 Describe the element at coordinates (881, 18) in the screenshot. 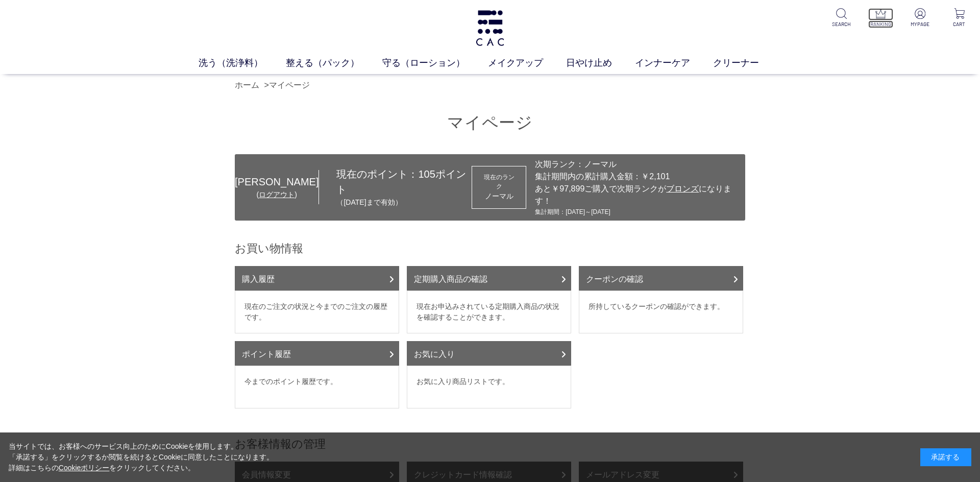

I see `a: RANKING` at that location.